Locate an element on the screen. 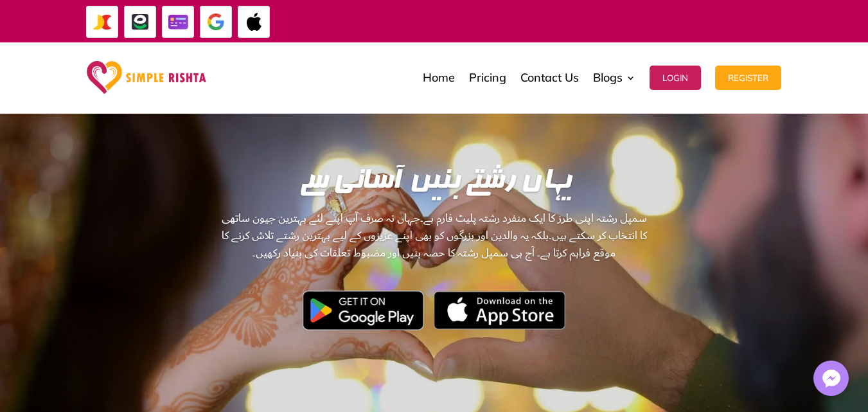  a: Register is located at coordinates (748, 78).